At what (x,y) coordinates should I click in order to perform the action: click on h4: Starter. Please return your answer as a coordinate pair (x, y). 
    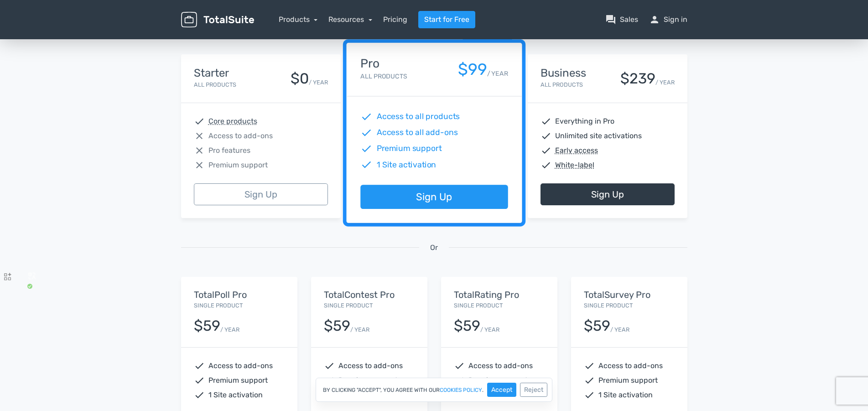
    Looking at the image, I should click on (215, 73).